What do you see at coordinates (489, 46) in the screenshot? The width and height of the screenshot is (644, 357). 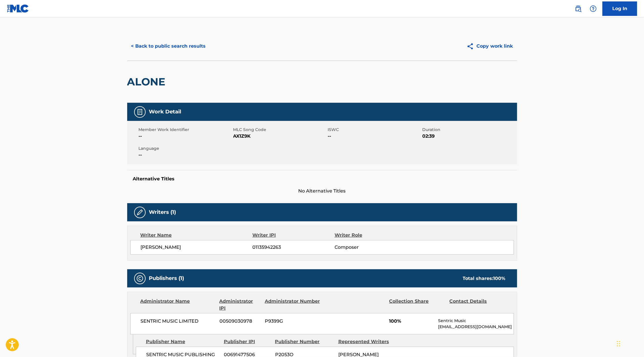 I see `button: Copy work link` at bounding box center [489, 46].